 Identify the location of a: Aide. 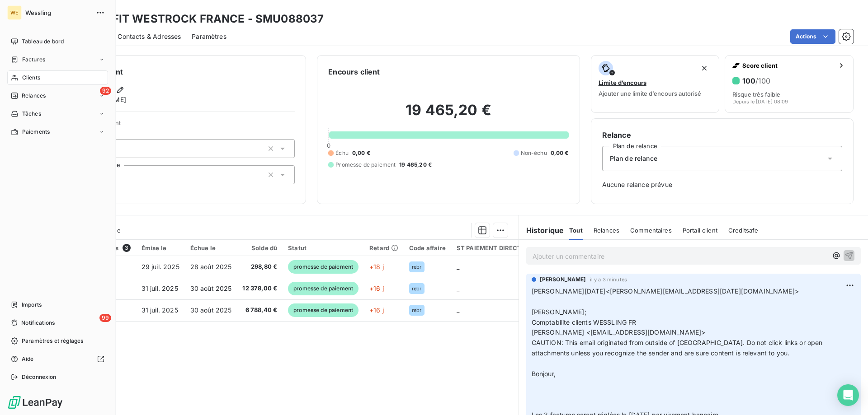
(57, 359).